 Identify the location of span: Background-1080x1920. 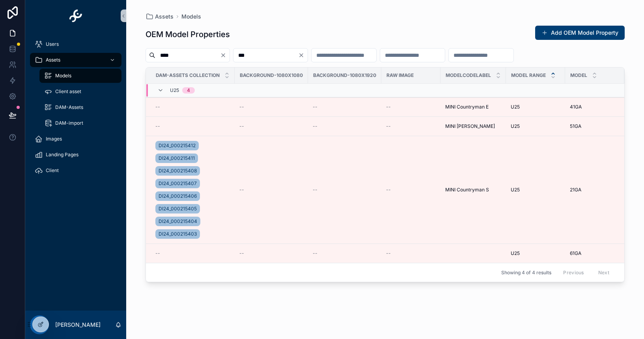
(345, 75).